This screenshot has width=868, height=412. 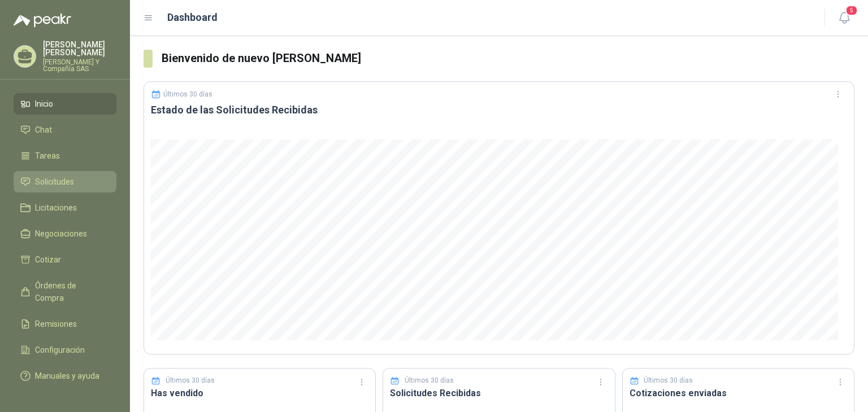 I want to click on a: Remisiones, so click(x=65, y=324).